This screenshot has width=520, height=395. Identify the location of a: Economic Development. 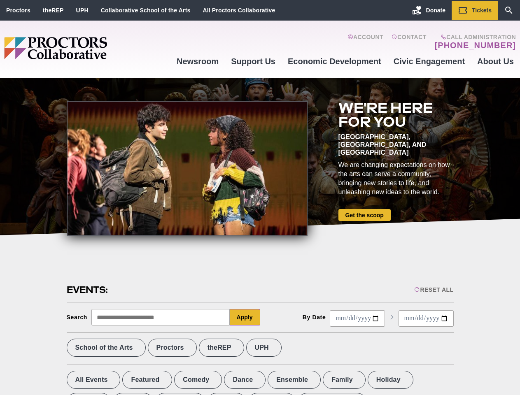
(334, 61).